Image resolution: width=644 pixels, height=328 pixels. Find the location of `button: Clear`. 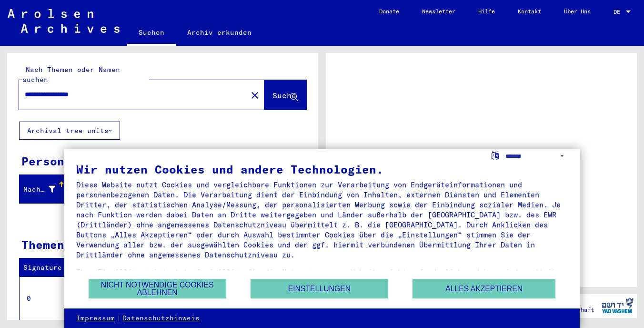

button: Clear is located at coordinates (255, 95).